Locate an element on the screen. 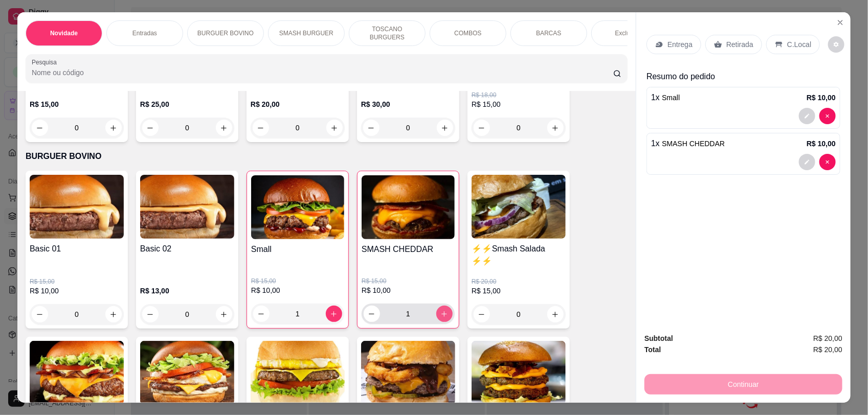  p: Entrega is located at coordinates (680, 44).